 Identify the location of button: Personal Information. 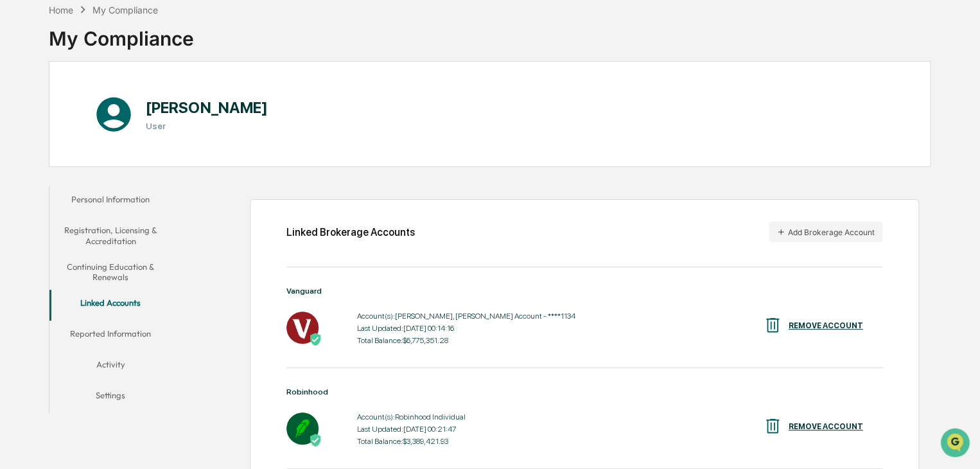
(111, 202).